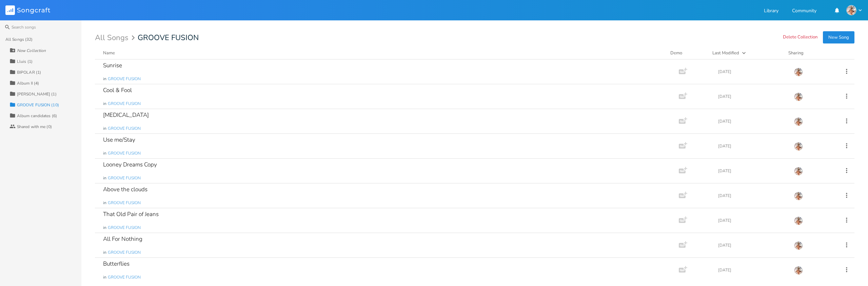 This screenshot has width=868, height=286. I want to click on button: Delete Collection, so click(800, 38).